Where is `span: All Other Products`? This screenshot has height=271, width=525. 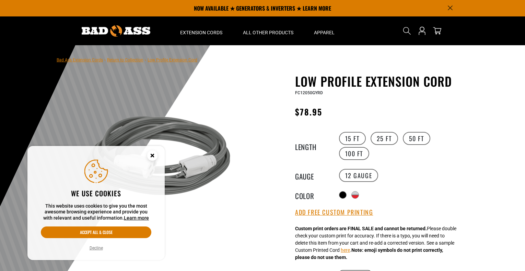 span: All Other Products is located at coordinates (268, 33).